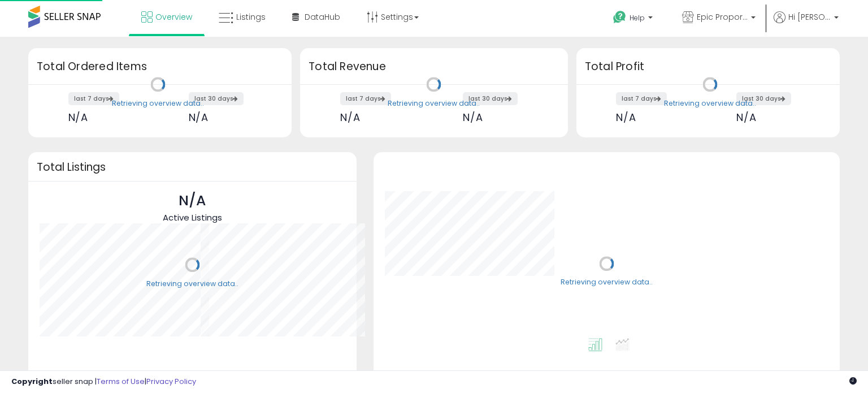 The height and width of the screenshot is (393, 868). I want to click on span: Epic Proportions CA, so click(722, 17).